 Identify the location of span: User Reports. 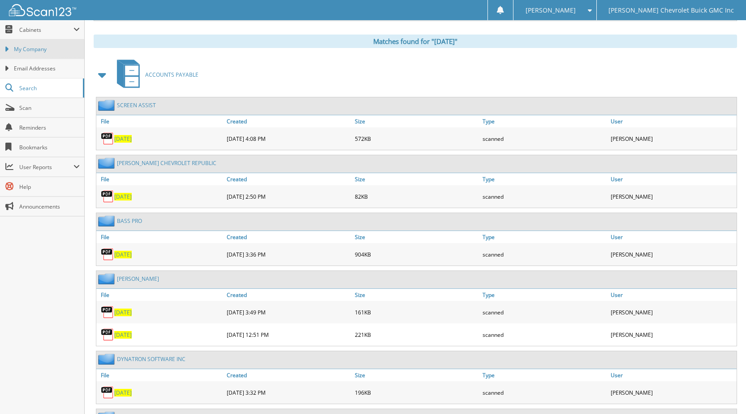
(46, 167).